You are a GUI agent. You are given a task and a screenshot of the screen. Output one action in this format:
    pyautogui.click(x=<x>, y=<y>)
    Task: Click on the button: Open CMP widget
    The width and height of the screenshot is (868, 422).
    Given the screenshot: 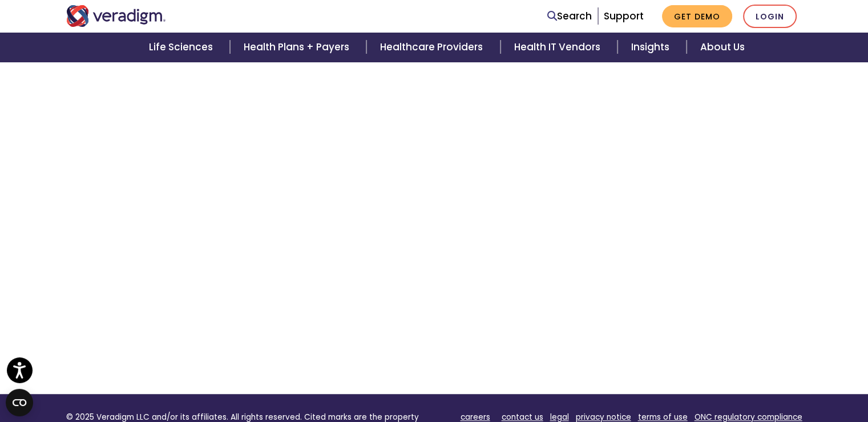 What is the action you would take?
    pyautogui.click(x=19, y=402)
    